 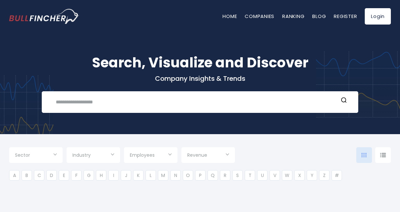 What do you see at coordinates (344, 101) in the screenshot?
I see `button: Search` at bounding box center [344, 101].